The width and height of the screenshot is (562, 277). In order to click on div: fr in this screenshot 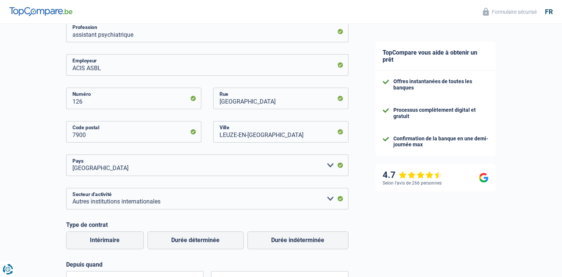, I will do `click(548, 12)`.